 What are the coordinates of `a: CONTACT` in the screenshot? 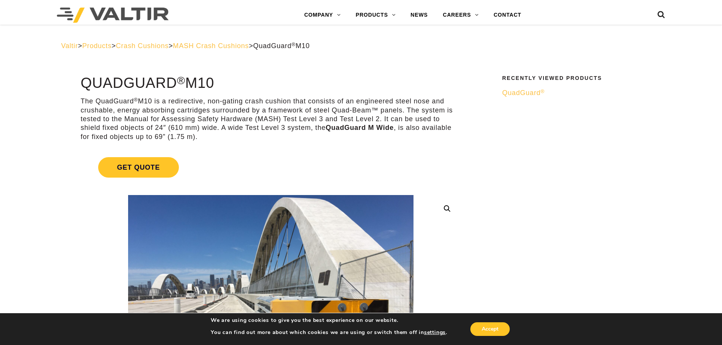 It's located at (507, 15).